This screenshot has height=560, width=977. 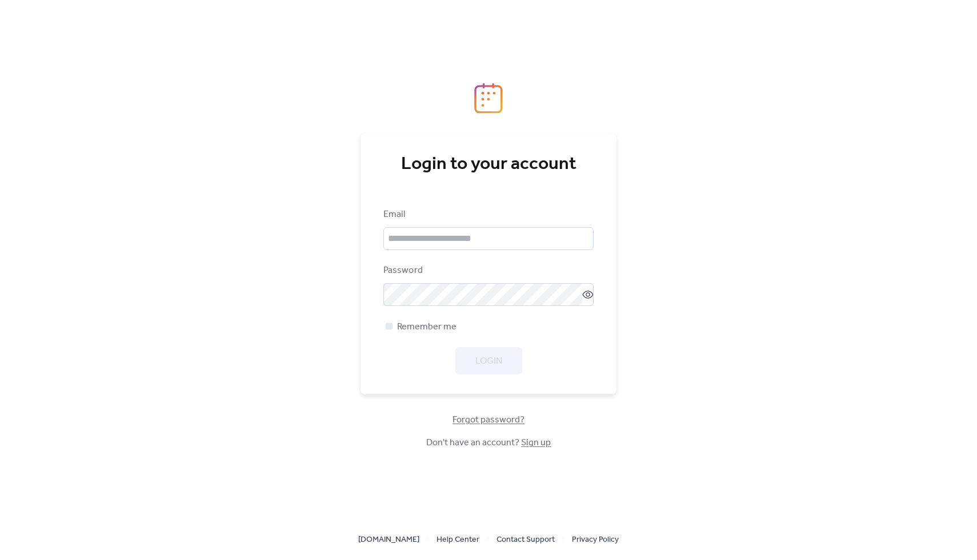 I want to click on span: Contact Support, so click(x=525, y=540).